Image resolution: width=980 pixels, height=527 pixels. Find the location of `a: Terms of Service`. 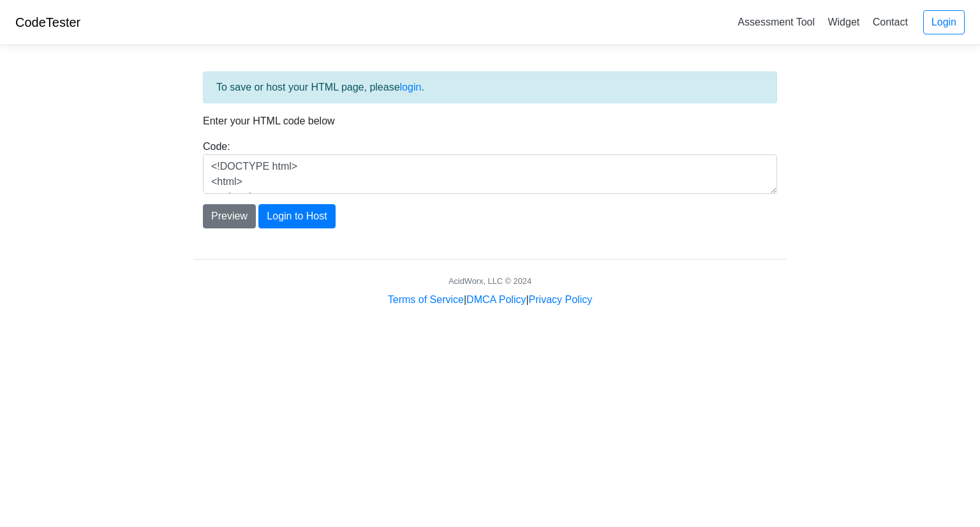

a: Terms of Service is located at coordinates (426, 299).